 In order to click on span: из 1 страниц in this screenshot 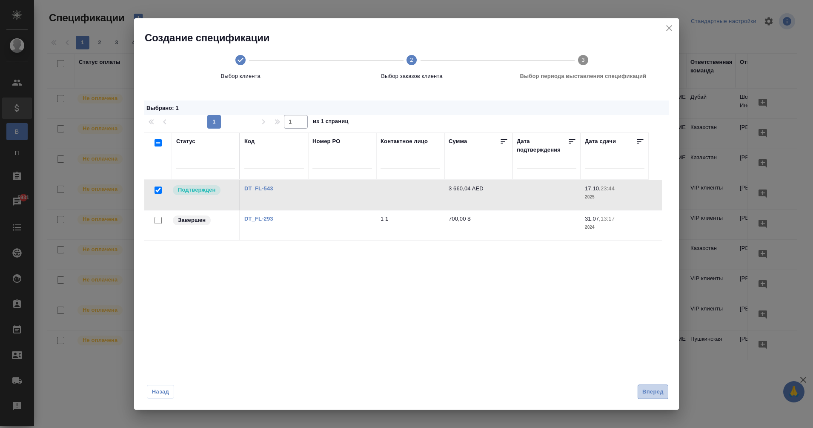, I will do `click(331, 122)`.